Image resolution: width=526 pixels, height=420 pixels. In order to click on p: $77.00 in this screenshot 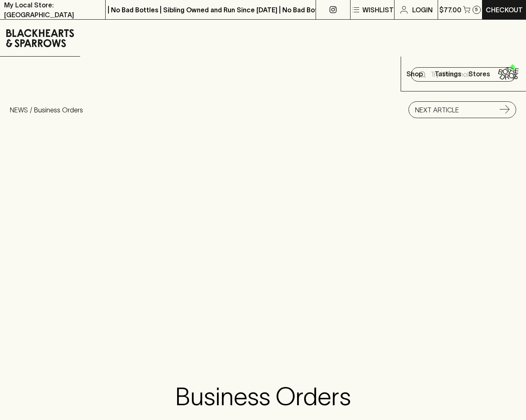, I will do `click(450, 10)`.